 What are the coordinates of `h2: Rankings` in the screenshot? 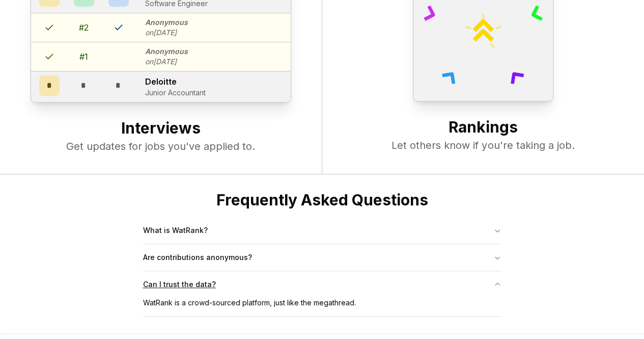 It's located at (483, 128).